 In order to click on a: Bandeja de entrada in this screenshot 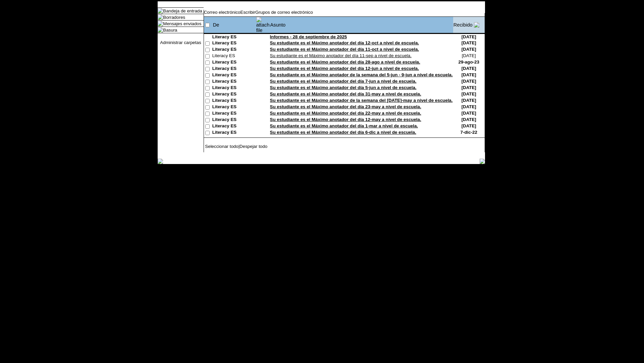, I will do `click(183, 11)`.